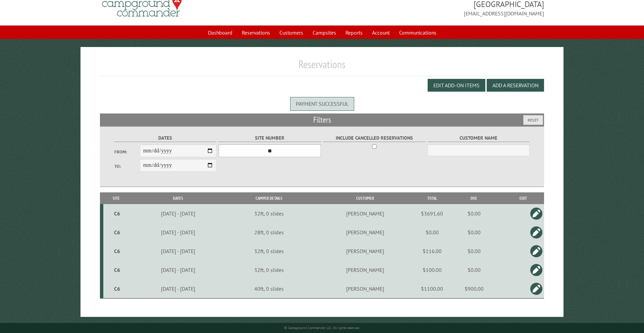  I want to click on th: Camper Details, so click(269, 198).